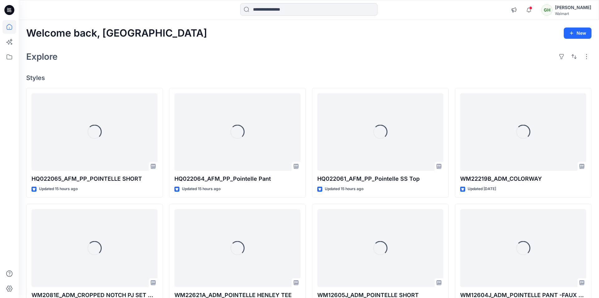  I want to click on h4: Styles, so click(309, 78).